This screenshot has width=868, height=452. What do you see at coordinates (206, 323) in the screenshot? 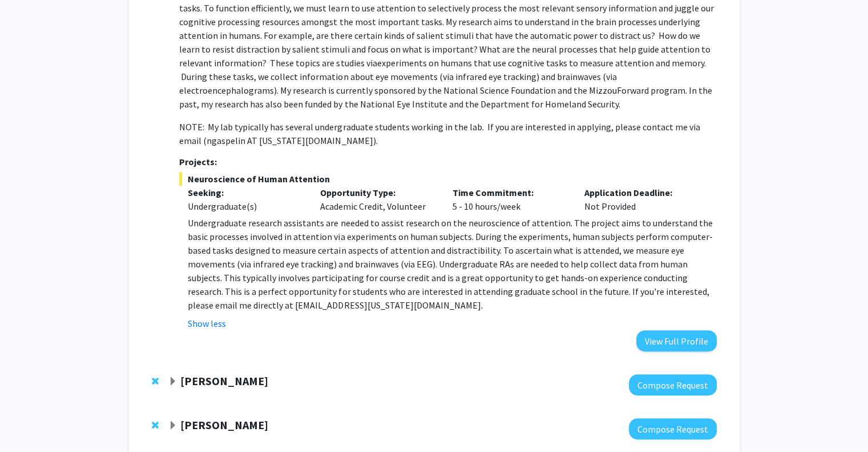
I see `button: Show less` at bounding box center [206, 323].